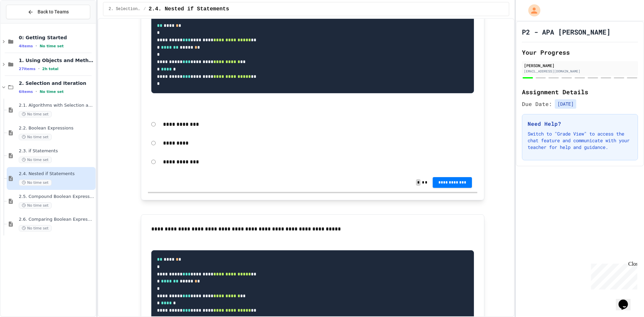 The width and height of the screenshot is (644, 317). Describe the element at coordinates (26, 46) in the screenshot. I see `span: 4 items` at that location.